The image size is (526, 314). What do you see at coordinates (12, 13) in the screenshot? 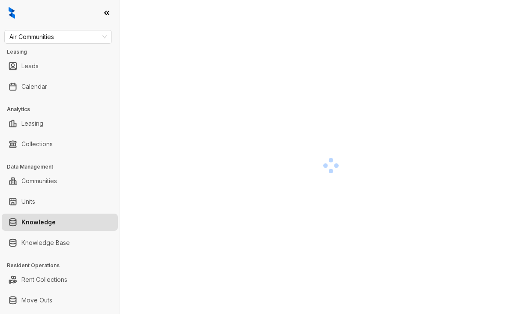
I see `img: logo` at bounding box center [12, 13].